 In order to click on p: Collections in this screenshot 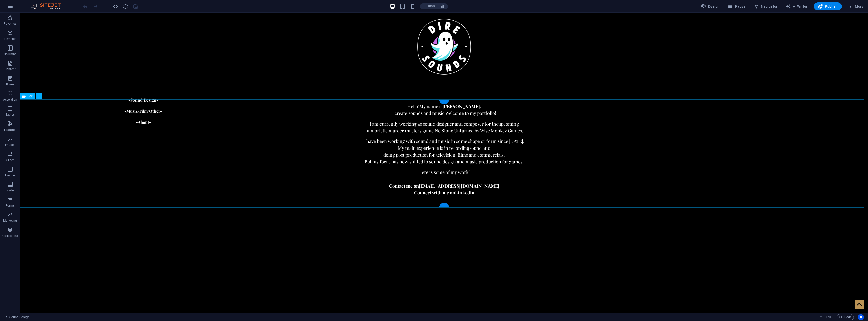, I will do `click(9, 235)`.